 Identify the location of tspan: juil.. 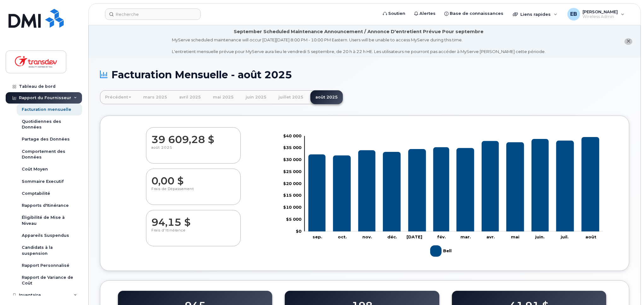
(565, 236).